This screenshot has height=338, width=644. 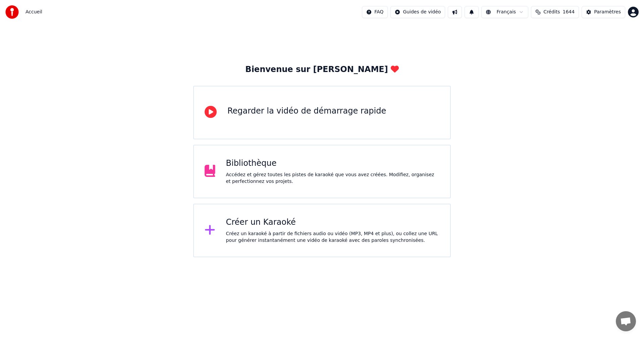 I want to click on button: Crédits1644, so click(x=555, y=12).